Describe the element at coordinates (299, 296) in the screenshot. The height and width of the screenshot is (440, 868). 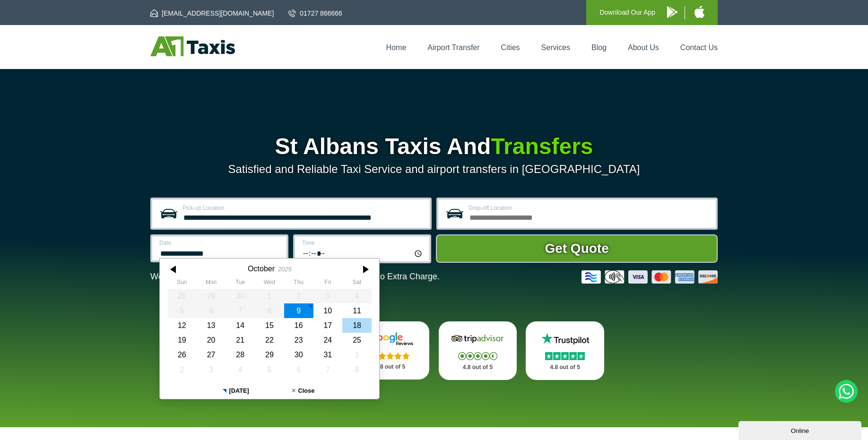
I see `div: 02 October 2025` at that location.